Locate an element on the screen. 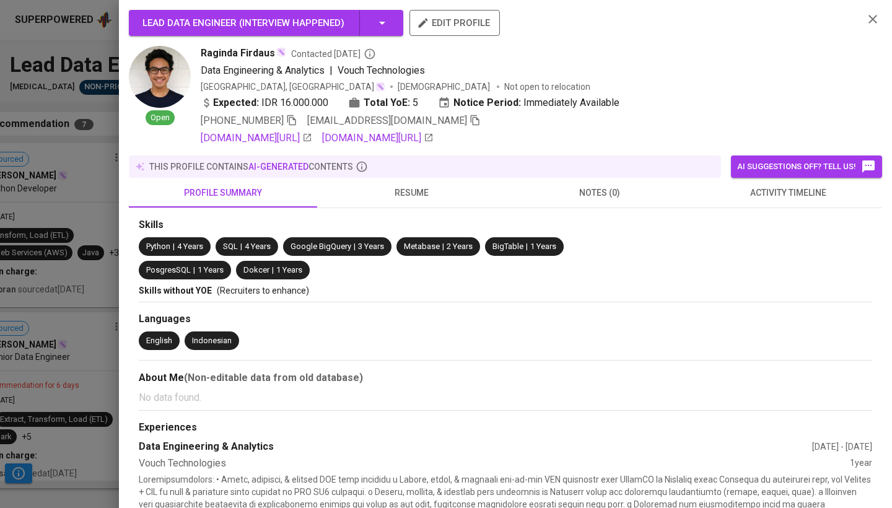  span: 2 Years is located at coordinates (459, 246).